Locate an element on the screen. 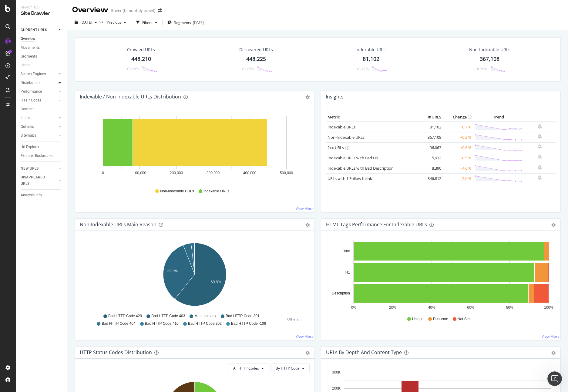  td: -2.0 % is located at coordinates (458, 179).